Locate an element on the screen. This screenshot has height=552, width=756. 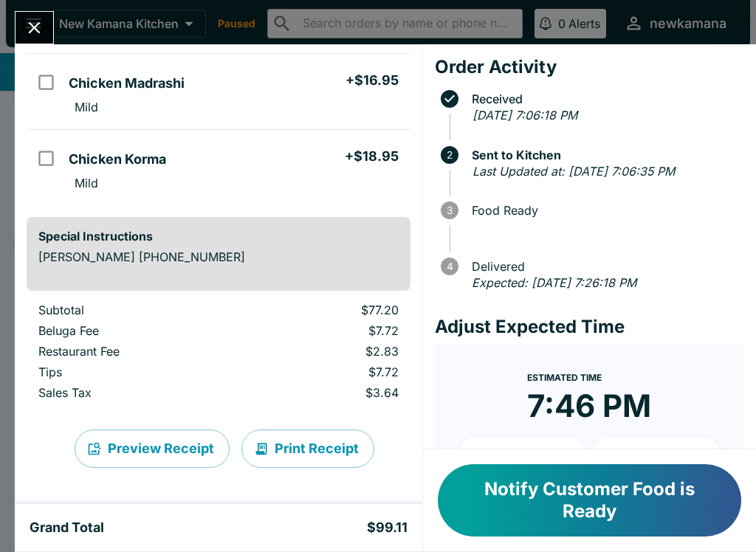
p: Tips is located at coordinates (136, 372).